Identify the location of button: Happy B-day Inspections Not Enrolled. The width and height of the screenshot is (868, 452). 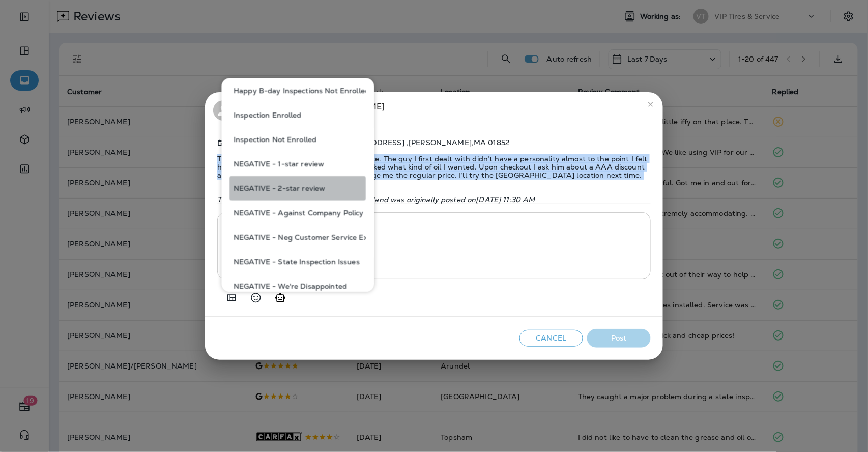
(298, 90).